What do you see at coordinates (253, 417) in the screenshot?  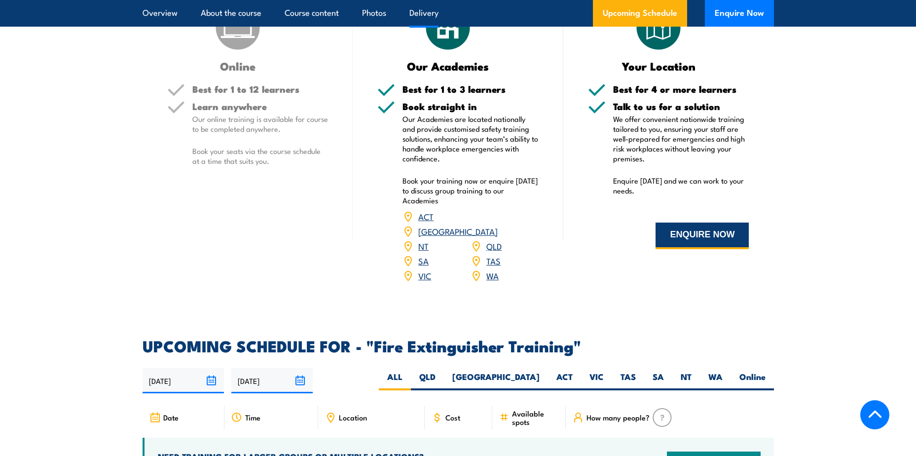 I see `span: Time` at bounding box center [253, 417].